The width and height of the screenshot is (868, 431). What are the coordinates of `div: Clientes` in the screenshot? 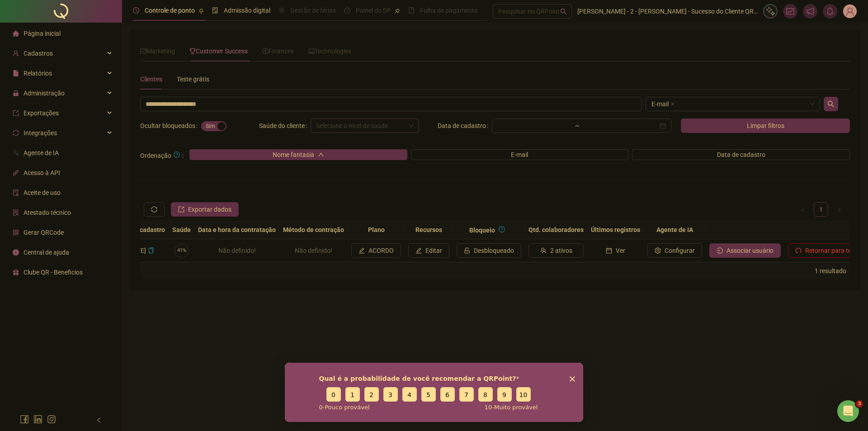 It's located at (151, 79).